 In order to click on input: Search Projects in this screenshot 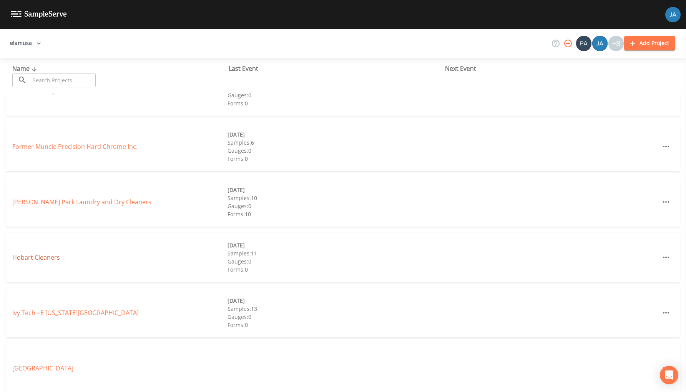, I will do `click(63, 80)`.